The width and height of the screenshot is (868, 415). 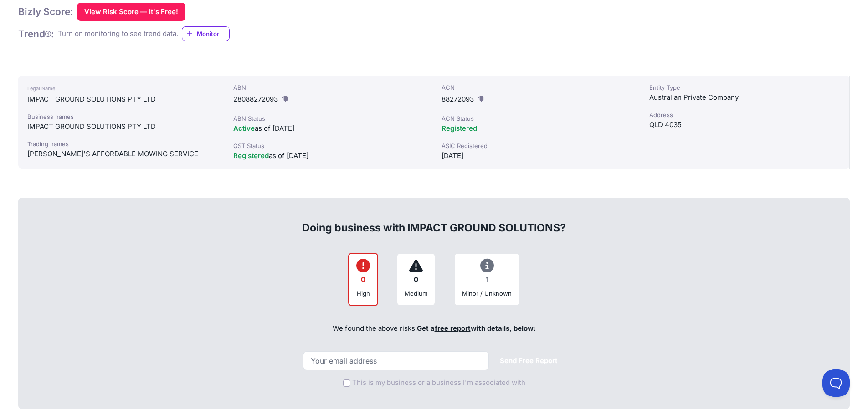 What do you see at coordinates (244, 128) in the screenshot?
I see `span: Active` at bounding box center [244, 128].